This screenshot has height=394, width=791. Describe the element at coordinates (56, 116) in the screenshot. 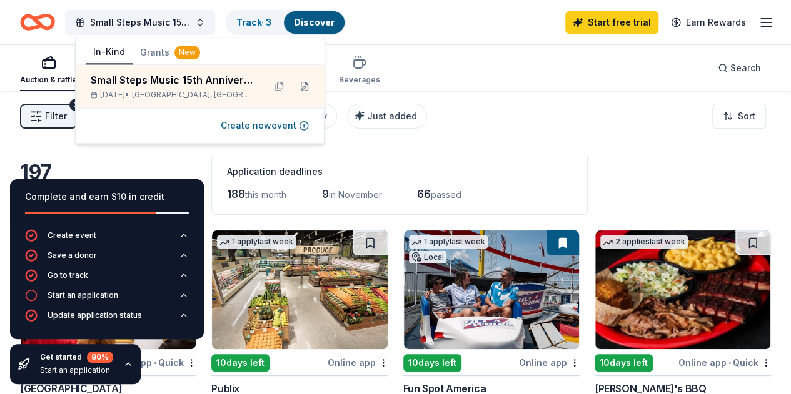

I see `span: Filter` at that location.